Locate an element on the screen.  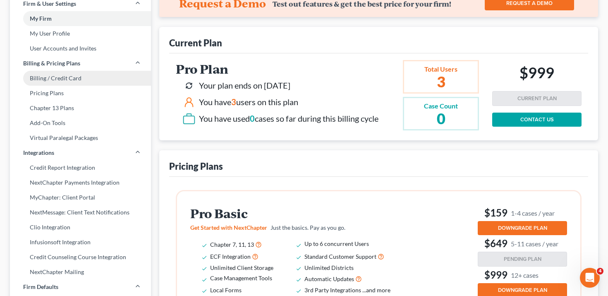
a: Billing / Credit Card is located at coordinates (80, 78).